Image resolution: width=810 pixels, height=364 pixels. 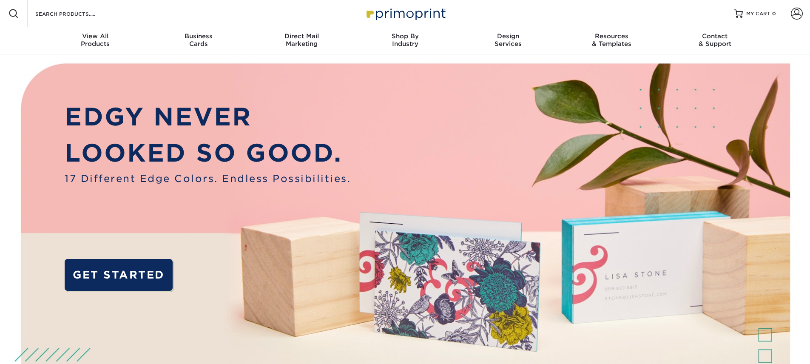 What do you see at coordinates (208, 153) in the screenshot?
I see `p: LOOKED SO GOOD.` at bounding box center [208, 153].